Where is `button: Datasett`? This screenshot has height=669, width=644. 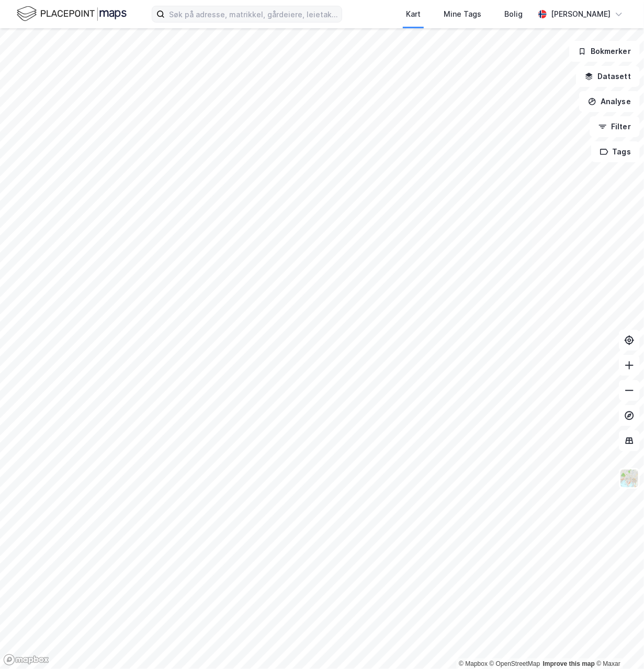
button: Datasett is located at coordinates (608, 77).